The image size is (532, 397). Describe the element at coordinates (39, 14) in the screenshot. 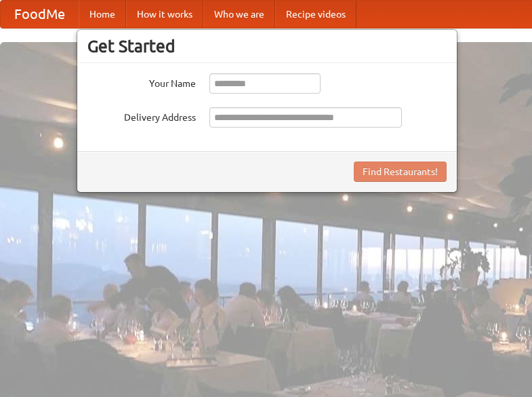

I see `a: FoodMe` at that location.